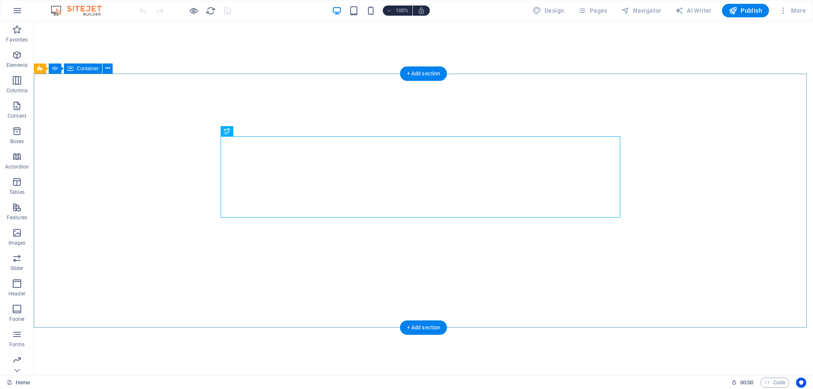 This screenshot has height=389, width=813. I want to click on p: Favorites, so click(17, 40).